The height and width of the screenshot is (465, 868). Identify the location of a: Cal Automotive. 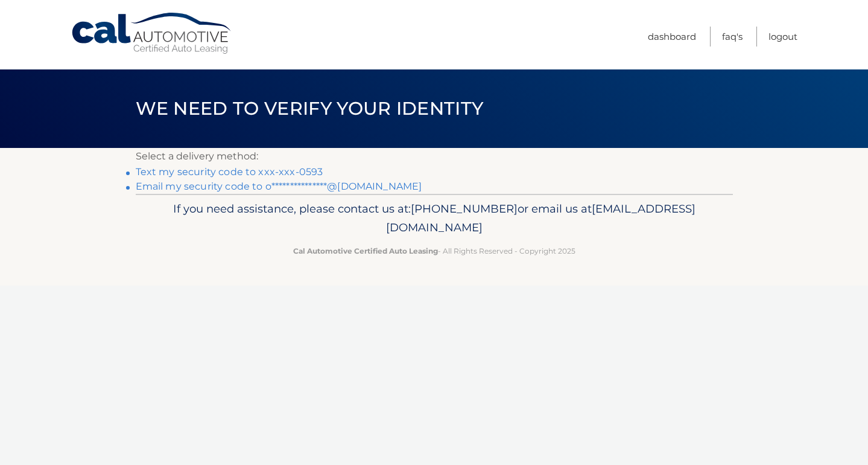
(152, 33).